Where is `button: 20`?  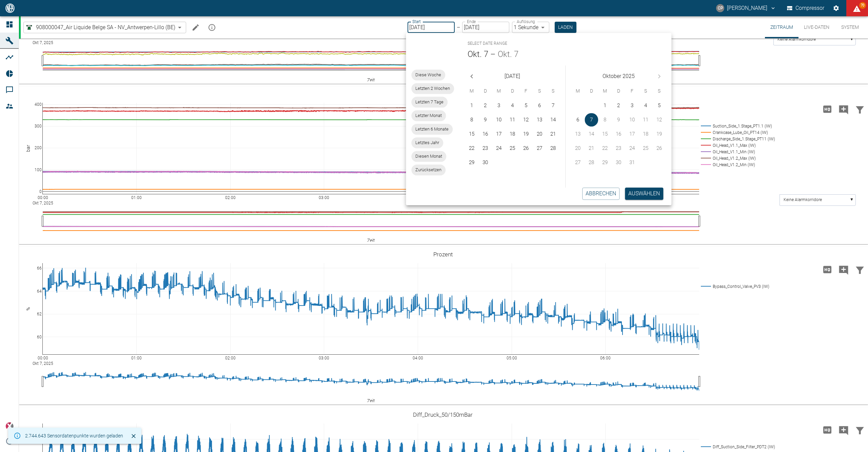
button: 20 is located at coordinates (540, 134).